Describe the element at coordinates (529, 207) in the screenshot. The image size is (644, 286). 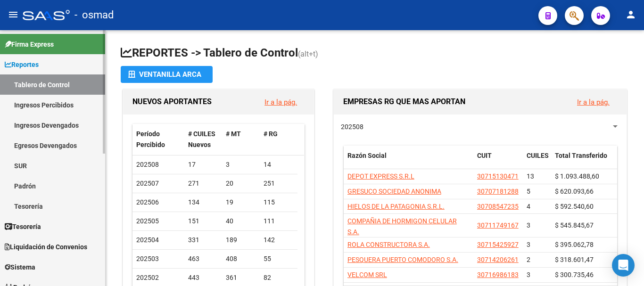
I see `span: 4` at that location.